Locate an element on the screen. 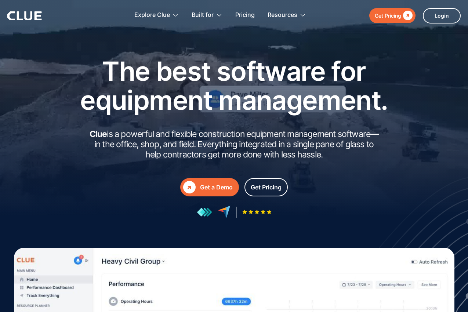 The height and width of the screenshot is (312, 468). div: Get a Demo is located at coordinates (216, 187).